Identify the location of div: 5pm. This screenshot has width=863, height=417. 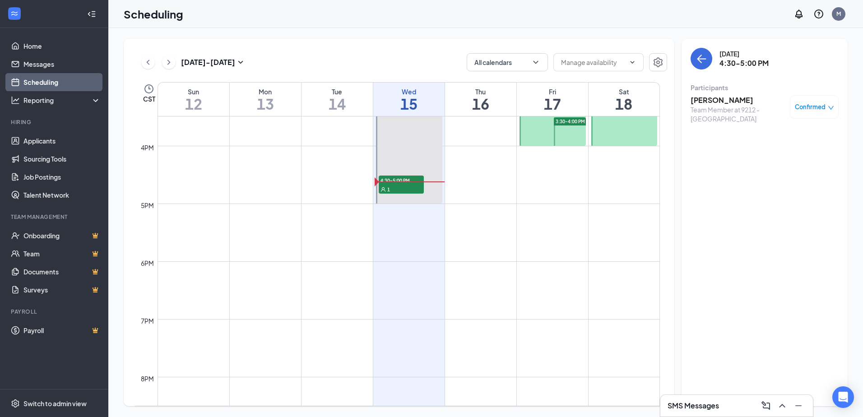
(147, 205).